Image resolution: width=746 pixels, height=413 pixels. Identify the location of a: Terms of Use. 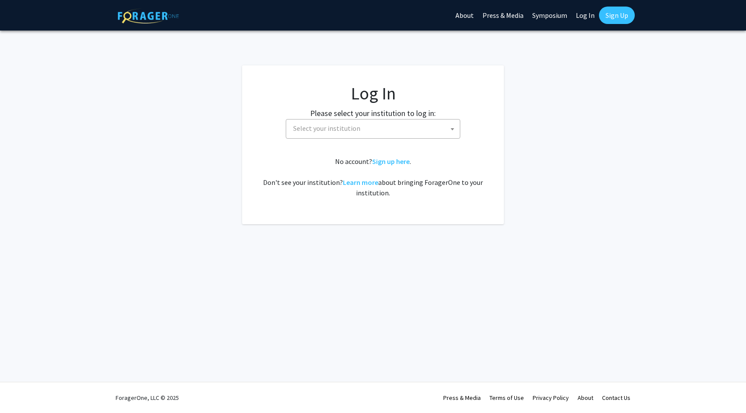
(507, 398).